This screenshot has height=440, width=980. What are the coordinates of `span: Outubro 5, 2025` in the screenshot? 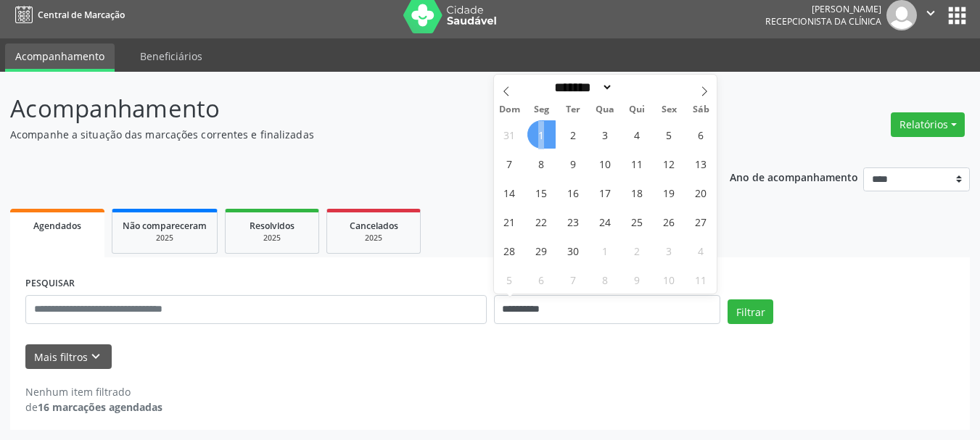 It's located at (509, 279).